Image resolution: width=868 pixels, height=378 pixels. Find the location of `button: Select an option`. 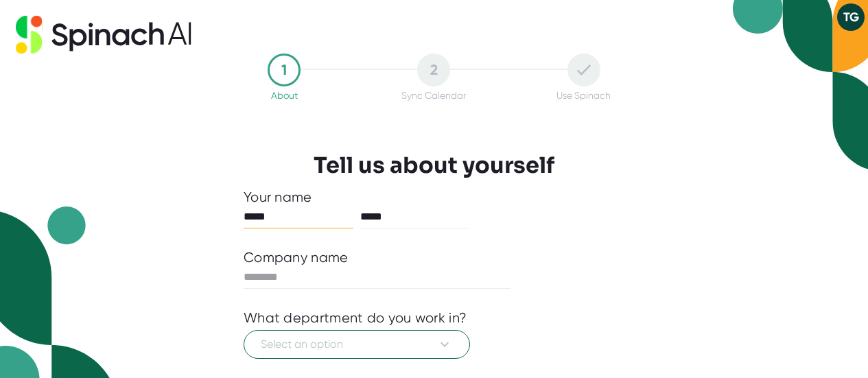

button: Select an option is located at coordinates (357, 344).